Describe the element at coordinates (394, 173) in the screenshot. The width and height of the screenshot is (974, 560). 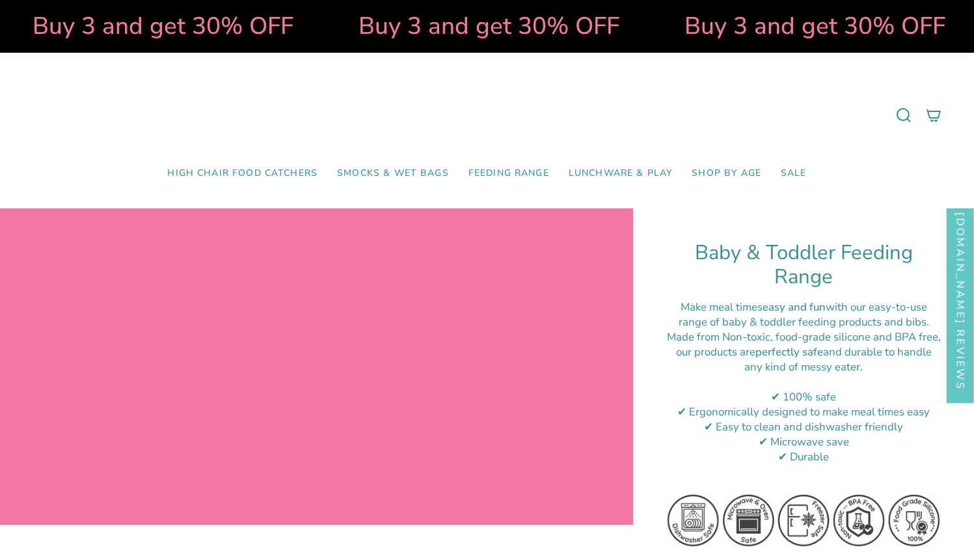
I see `div: Smocks & Wet Bags` at that location.